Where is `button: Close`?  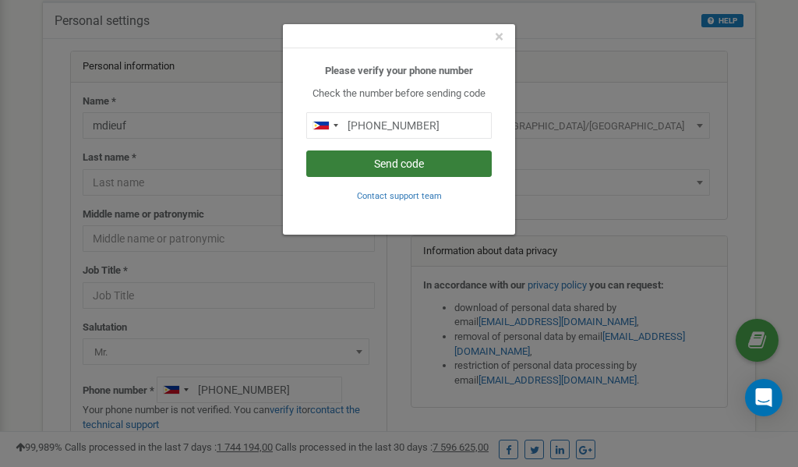 button: Close is located at coordinates (499, 37).